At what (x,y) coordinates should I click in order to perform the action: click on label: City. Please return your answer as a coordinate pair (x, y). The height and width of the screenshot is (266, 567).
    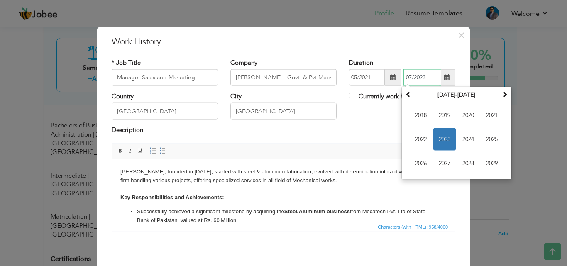
    Looking at the image, I should click on (236, 96).